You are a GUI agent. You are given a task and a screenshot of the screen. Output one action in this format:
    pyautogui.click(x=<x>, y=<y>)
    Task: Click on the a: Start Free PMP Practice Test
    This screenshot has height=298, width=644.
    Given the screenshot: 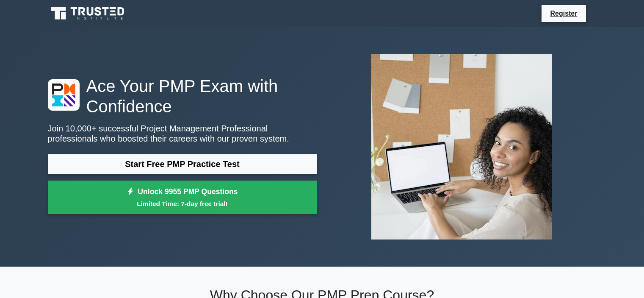 What is the action you would take?
    pyautogui.click(x=182, y=164)
    